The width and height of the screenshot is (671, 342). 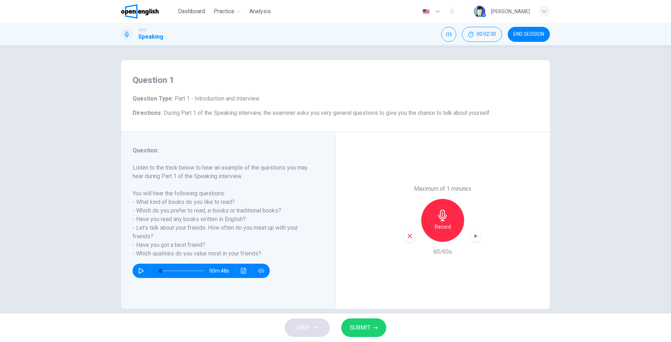 What do you see at coordinates (360, 327) in the screenshot?
I see `span: SUBMIT` at bounding box center [360, 327].